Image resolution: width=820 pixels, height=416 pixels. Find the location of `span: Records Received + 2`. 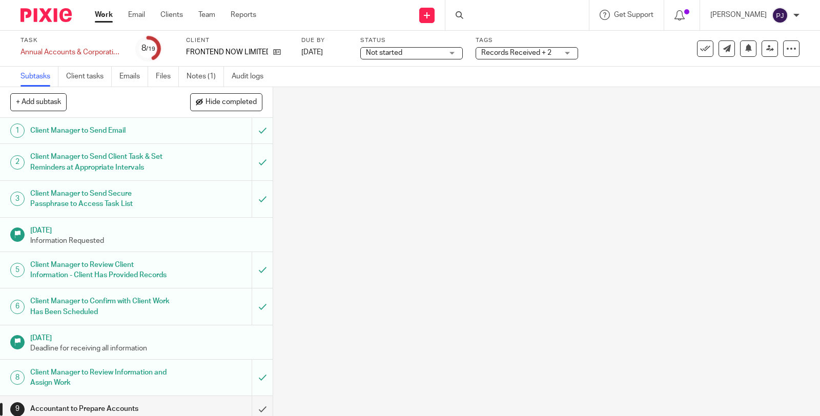

span: Records Received + 2 is located at coordinates (516, 53).